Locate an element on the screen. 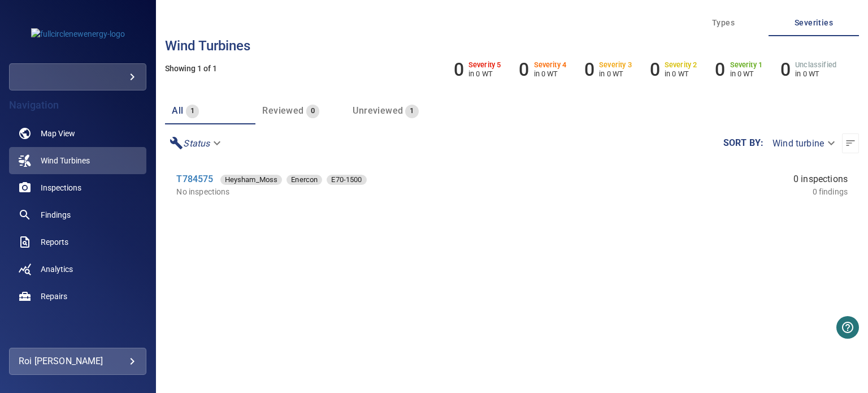 This screenshot has height=393, width=868. a: reports noActive is located at coordinates (78, 242).